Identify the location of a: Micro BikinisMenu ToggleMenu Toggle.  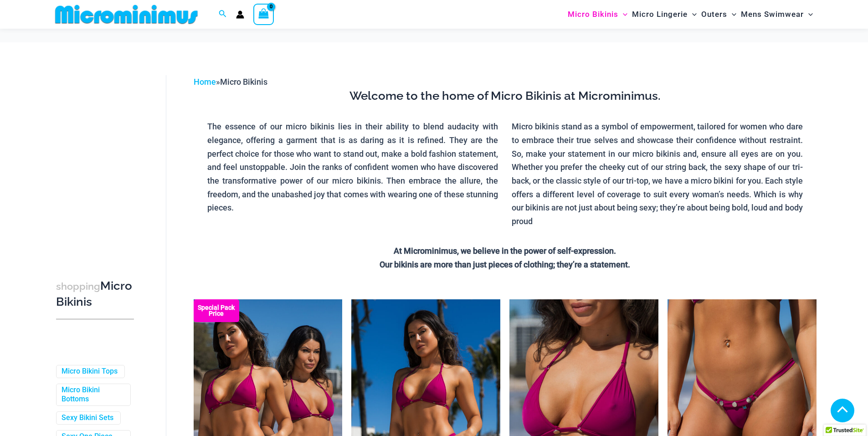
(597, 15).